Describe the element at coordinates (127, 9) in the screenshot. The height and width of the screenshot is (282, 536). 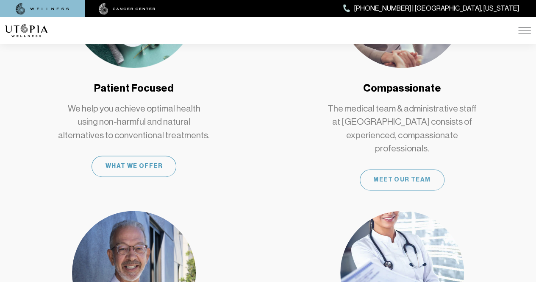
I see `img: cancer center` at that location.